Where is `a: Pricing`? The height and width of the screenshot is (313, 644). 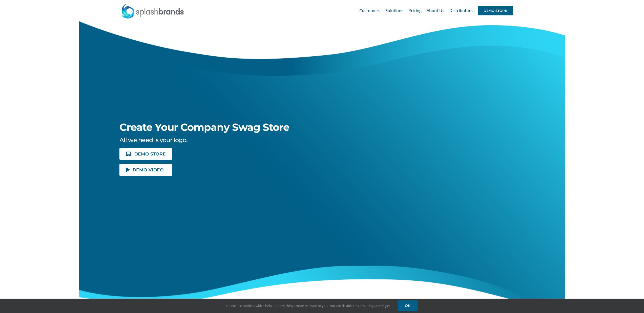 a: Pricing is located at coordinates (415, 11).